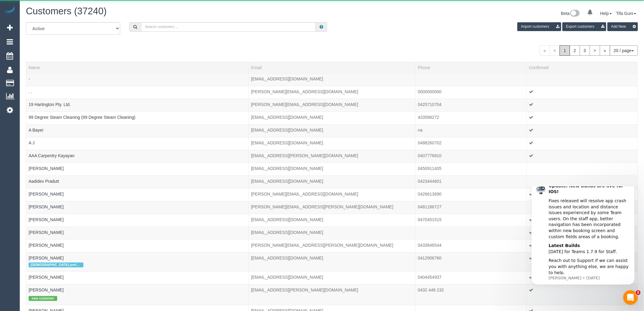  What do you see at coordinates (626, 13) in the screenshot?
I see `a: Tifa Guni` at bounding box center [626, 13].